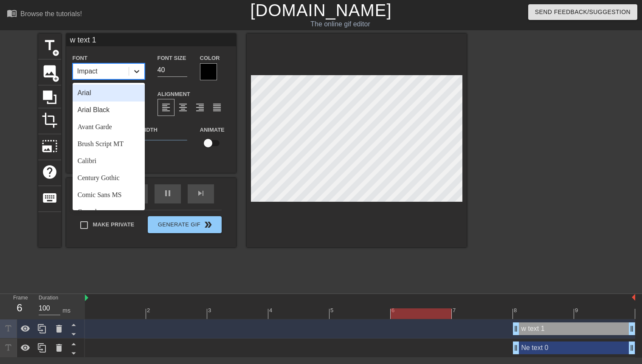  I want to click on label: Font Size, so click(172, 58).